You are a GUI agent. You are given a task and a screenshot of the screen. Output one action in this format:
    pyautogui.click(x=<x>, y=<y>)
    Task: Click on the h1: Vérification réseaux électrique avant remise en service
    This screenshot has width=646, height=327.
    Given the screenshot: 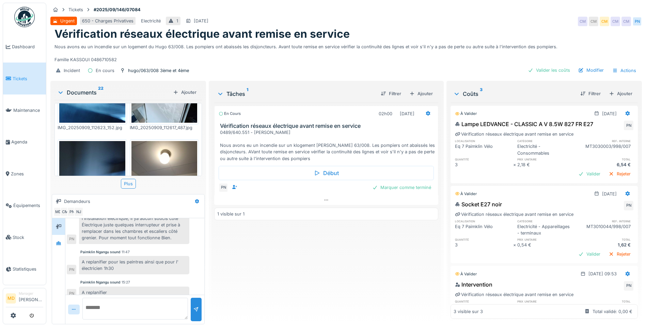 What is the action you would take?
    pyautogui.click(x=202, y=34)
    